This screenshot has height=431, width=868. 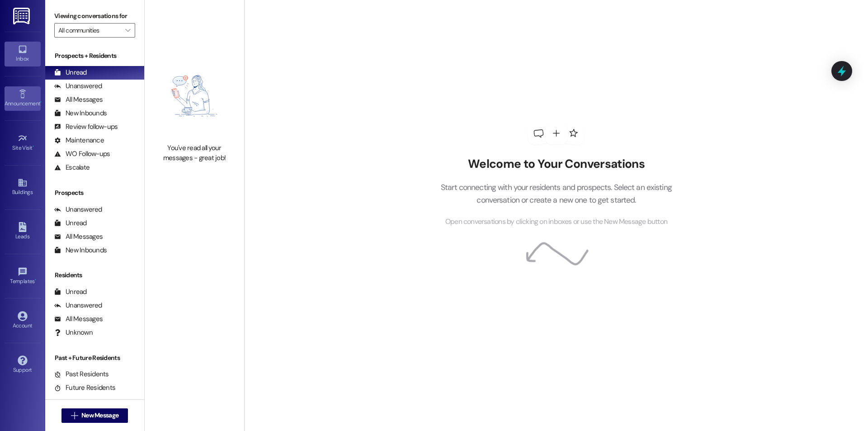 I want to click on div: Review follow-ups, so click(x=86, y=127).